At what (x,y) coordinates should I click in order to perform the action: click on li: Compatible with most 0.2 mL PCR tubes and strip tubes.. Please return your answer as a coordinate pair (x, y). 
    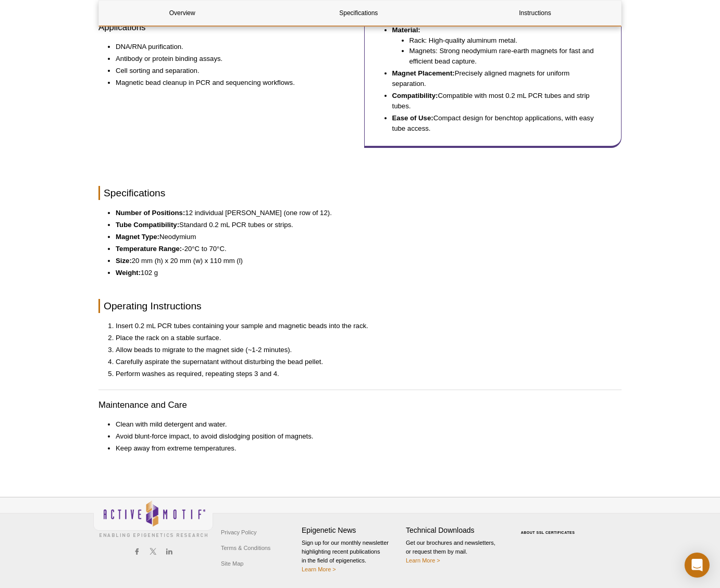
    Looking at the image, I should click on (496, 101).